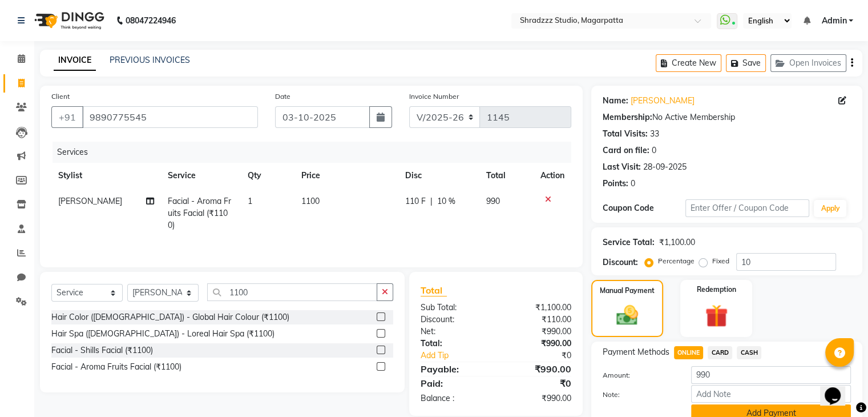  I want to click on div: Payable:, so click(454, 369).